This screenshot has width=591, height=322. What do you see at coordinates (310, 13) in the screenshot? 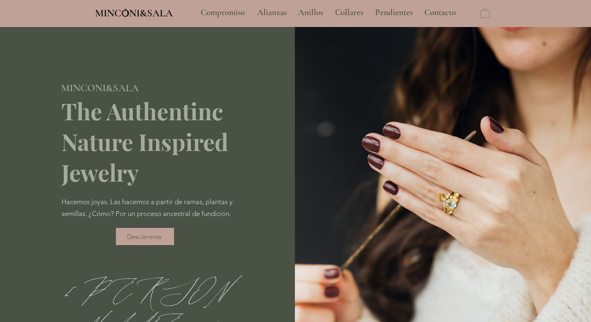
I see `p: Anillos` at bounding box center [310, 13].